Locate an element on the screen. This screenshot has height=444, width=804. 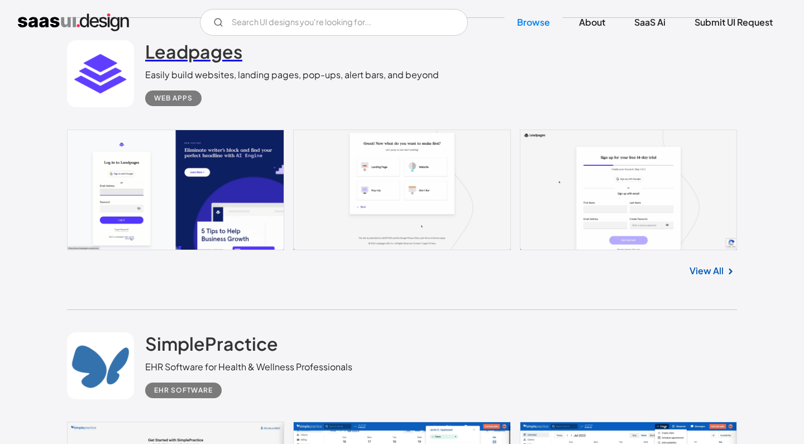
a: About is located at coordinates (592, 22).